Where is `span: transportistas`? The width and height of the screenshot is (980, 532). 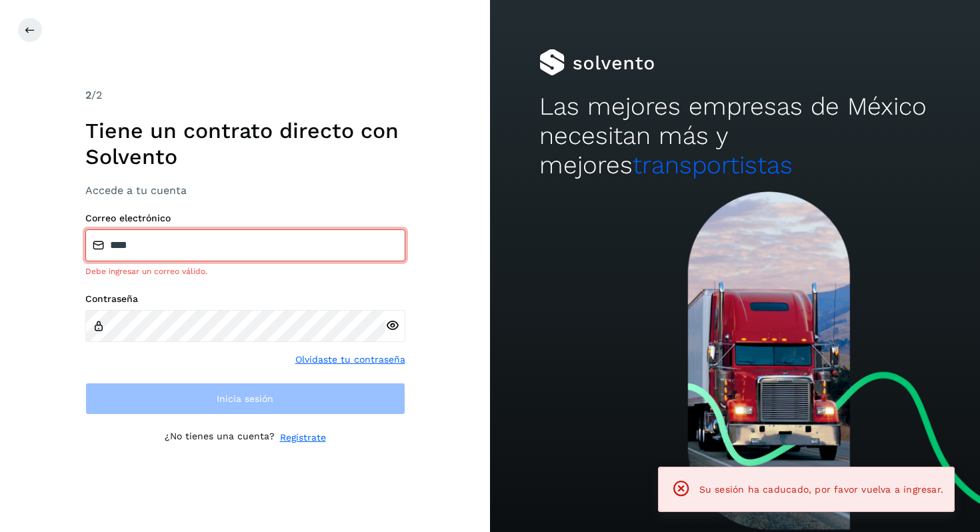
span: transportistas is located at coordinates (712, 165).